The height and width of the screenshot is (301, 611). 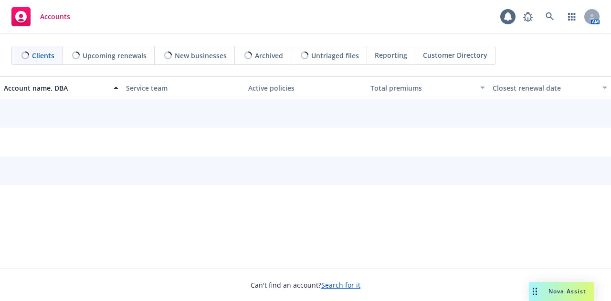 I want to click on span: New businesses, so click(x=201, y=55).